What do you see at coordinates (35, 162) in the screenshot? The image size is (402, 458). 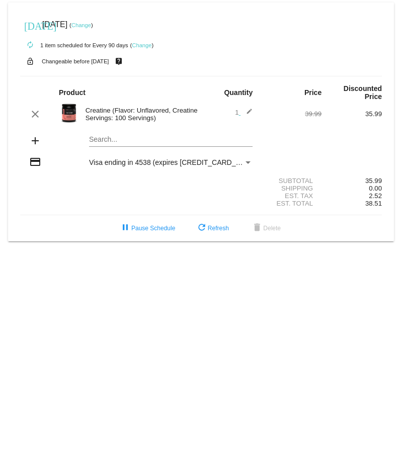 I see `mat-icon: credit_card` at bounding box center [35, 162].